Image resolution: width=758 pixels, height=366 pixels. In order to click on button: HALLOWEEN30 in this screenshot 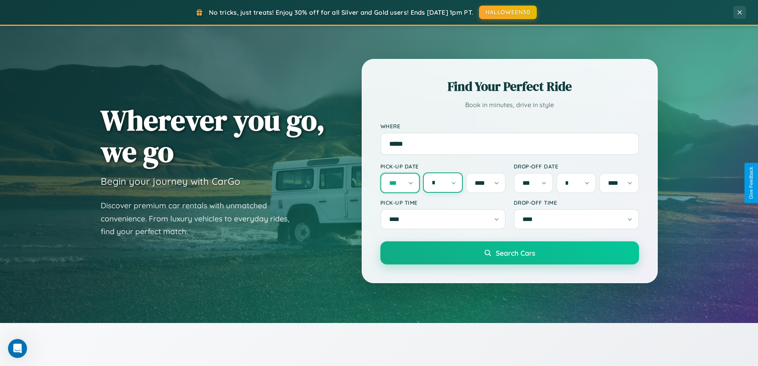, I will do `click(508, 12)`.